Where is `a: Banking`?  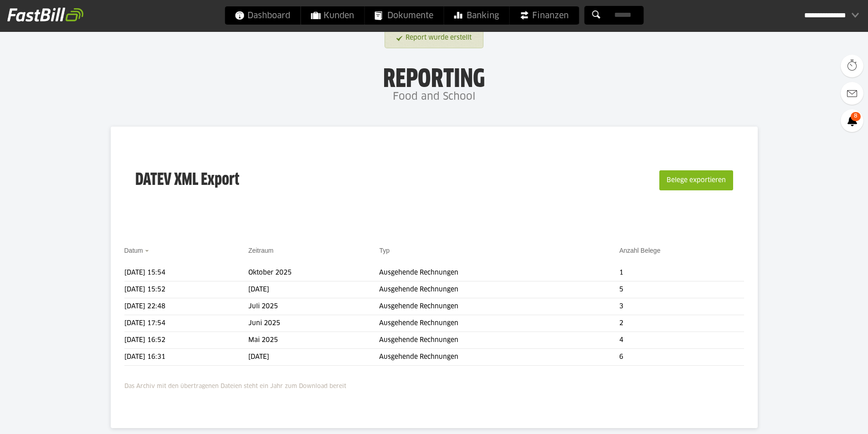 a: Banking is located at coordinates (476, 15).